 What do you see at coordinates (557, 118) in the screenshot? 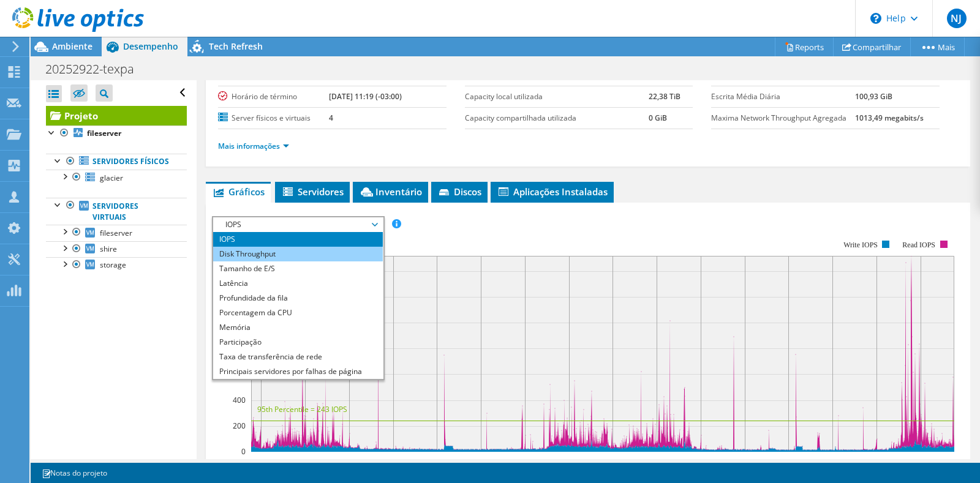
I see `label: Capacity compartilhada utilizada` at bounding box center [557, 118].